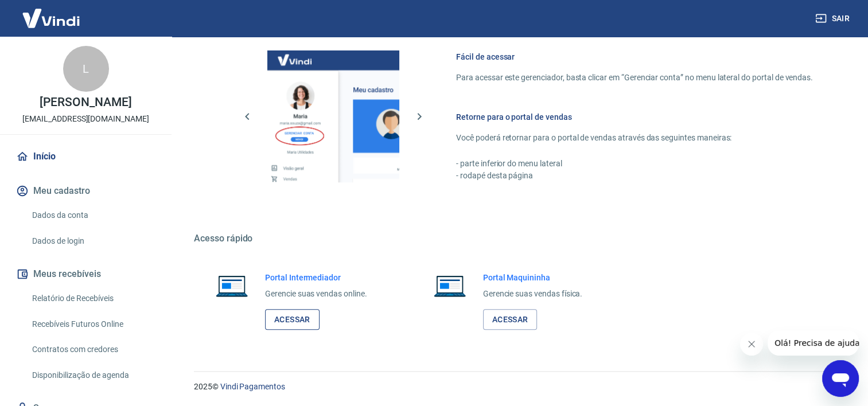 This screenshot has height=406, width=868. I want to click on h6: Fácil de acessar, so click(634, 57).